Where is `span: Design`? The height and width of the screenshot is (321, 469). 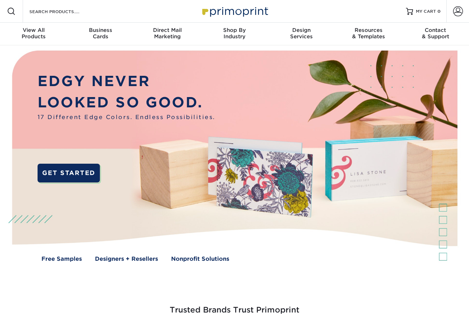
span: Design is located at coordinates (302, 30).